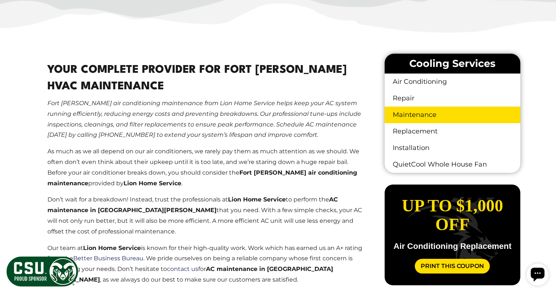 The image size is (556, 293). I want to click on p: Air Conditioning Replacement, so click(452, 246).